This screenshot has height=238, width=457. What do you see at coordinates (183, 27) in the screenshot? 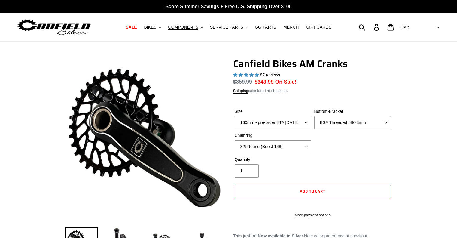
I see `span: COMPONENTS` at bounding box center [183, 27].